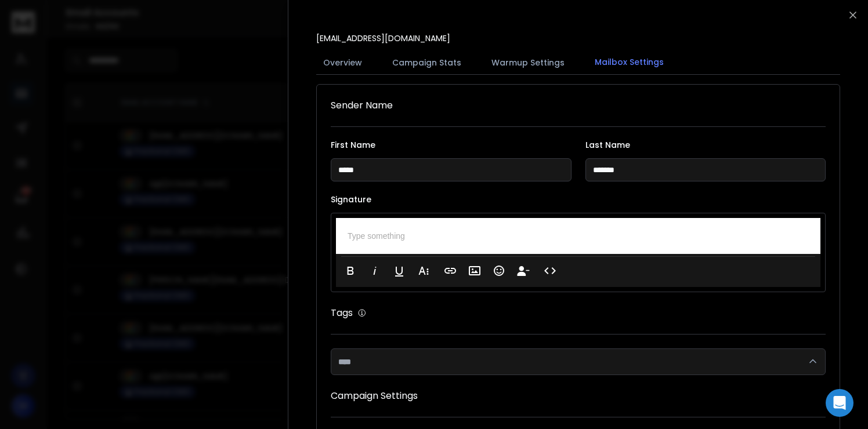 The height and width of the screenshot is (429, 868). I want to click on h1: Tags, so click(341, 313).